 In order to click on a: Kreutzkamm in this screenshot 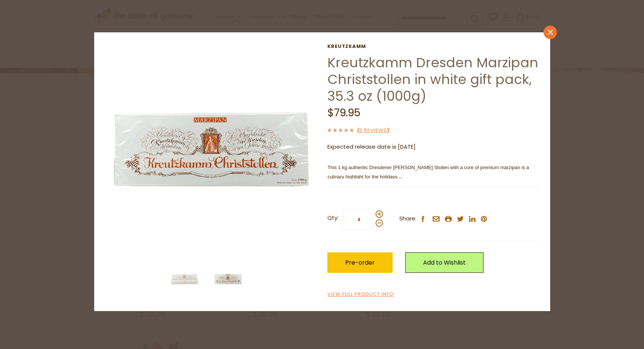, I will do `click(433, 47)`.